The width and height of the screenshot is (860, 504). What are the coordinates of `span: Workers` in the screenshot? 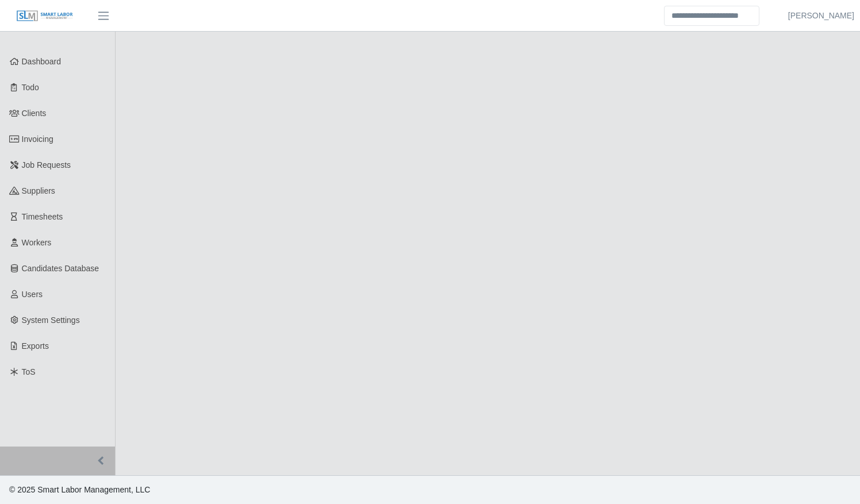 It's located at (37, 243).